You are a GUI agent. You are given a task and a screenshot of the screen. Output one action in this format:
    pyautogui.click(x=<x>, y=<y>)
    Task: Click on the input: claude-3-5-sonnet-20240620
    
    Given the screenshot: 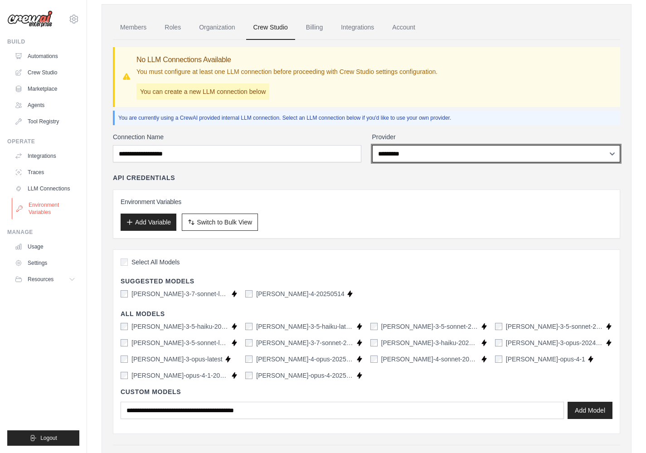 What is the action you would take?
    pyautogui.click(x=374, y=326)
    